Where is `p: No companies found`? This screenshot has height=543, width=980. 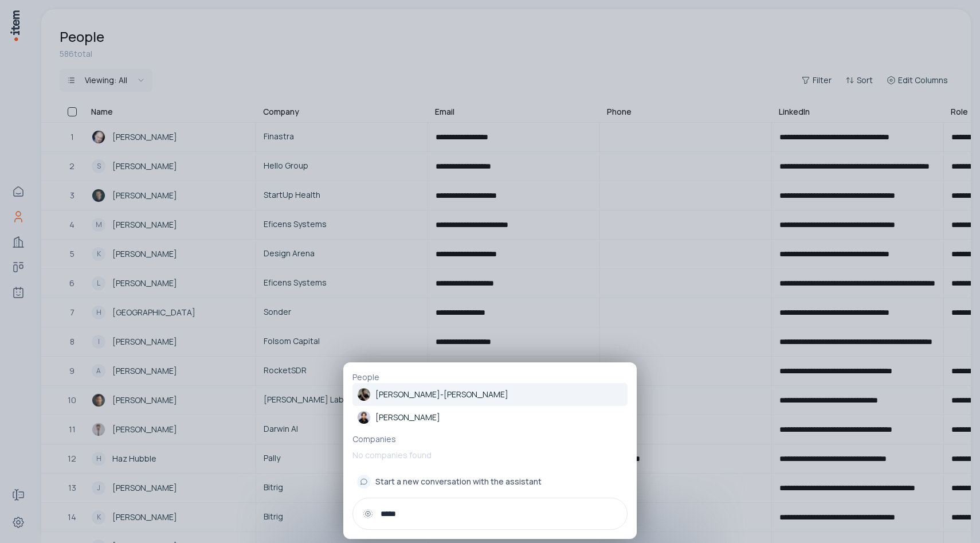
p: No companies found is located at coordinates (490, 455).